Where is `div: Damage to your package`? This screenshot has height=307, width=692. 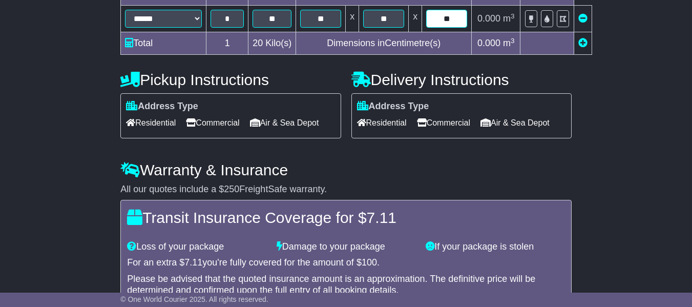
div: Damage to your package is located at coordinates (346, 247).